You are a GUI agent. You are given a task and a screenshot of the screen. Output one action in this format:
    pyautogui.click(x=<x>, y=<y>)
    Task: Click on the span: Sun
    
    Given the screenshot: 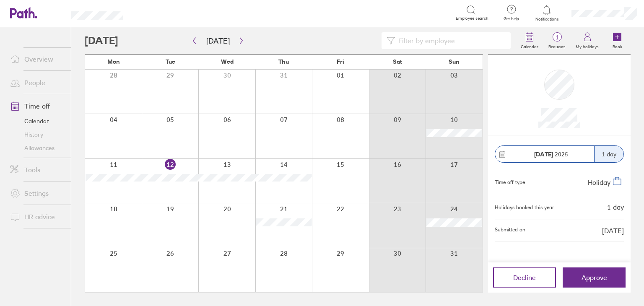 What is the action you would take?
    pyautogui.click(x=454, y=62)
    